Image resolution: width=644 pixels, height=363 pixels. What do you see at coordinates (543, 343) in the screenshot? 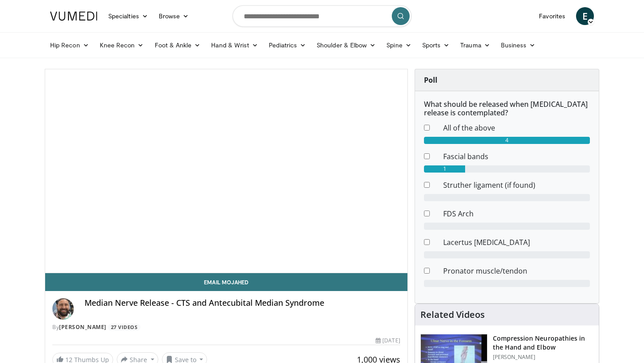
I see `h3: Compression Neuropathies in the Hand and Elbow` at bounding box center [543, 343].